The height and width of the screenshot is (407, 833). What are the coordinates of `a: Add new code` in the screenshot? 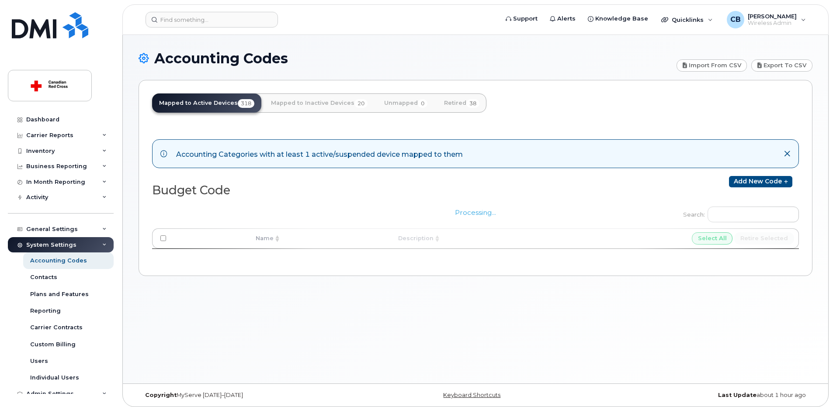 It's located at (761, 182).